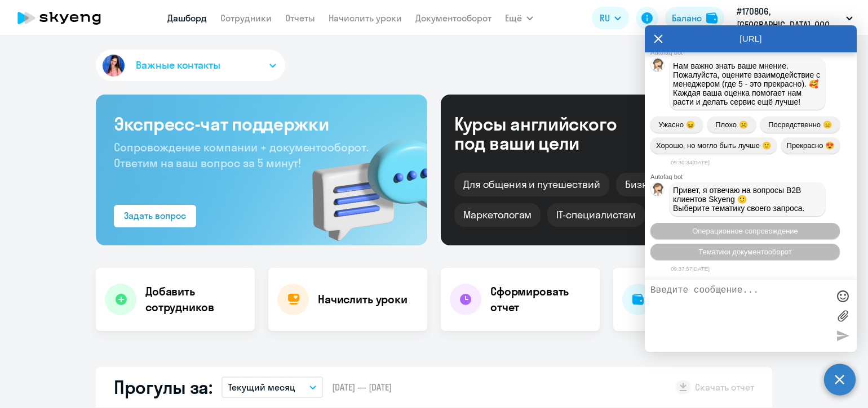 Image resolution: width=868 pixels, height=408 pixels. I want to click on img: balance, so click(711, 18).